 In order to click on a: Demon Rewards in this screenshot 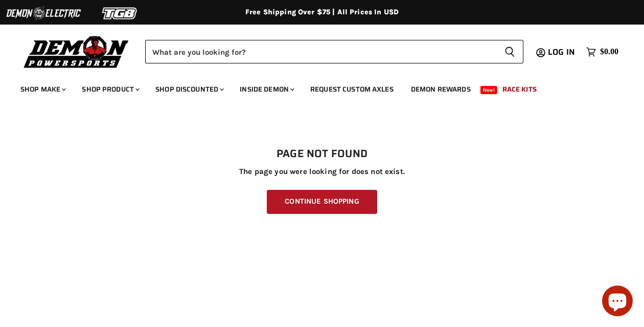, I will do `click(441, 89)`.